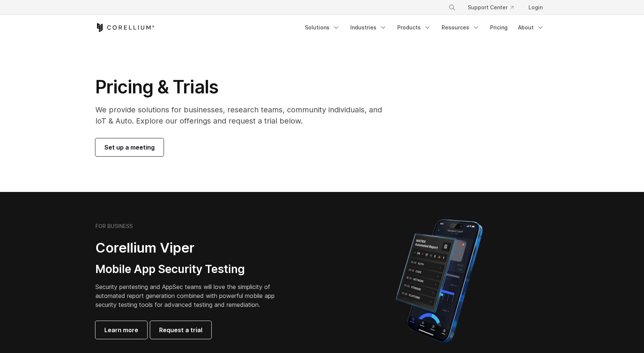 This screenshot has width=644, height=353. Describe the element at coordinates (191, 269) in the screenshot. I see `h3: Mobile App Security Testing` at that location.